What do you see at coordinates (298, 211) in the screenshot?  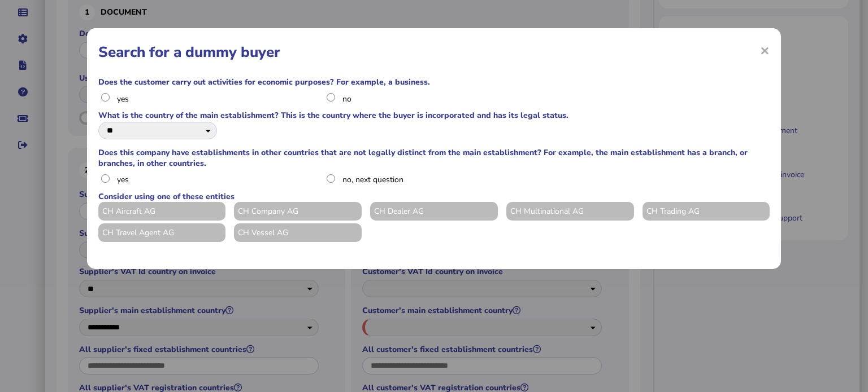 I see `li: CH Company AG` at bounding box center [298, 211].